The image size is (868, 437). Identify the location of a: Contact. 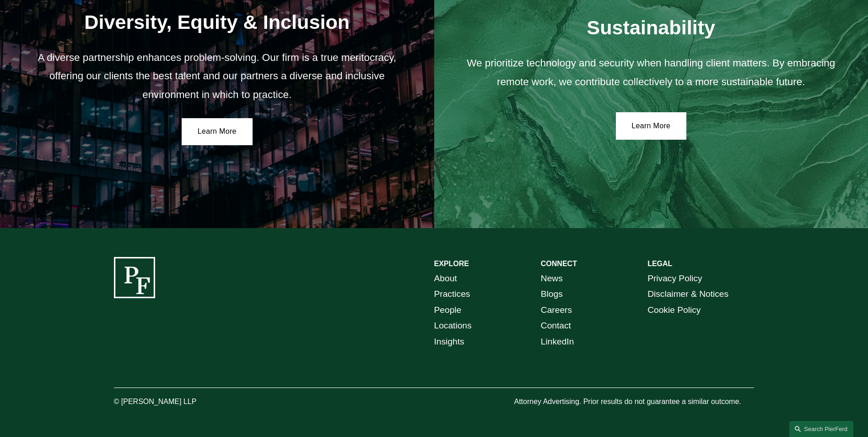
(556, 326).